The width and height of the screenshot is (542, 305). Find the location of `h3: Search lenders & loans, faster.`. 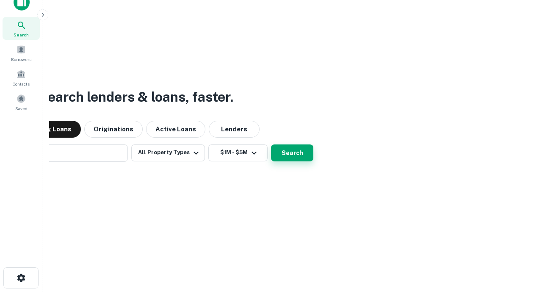

h3: Search lenders & loans, faster. is located at coordinates (136, 97).